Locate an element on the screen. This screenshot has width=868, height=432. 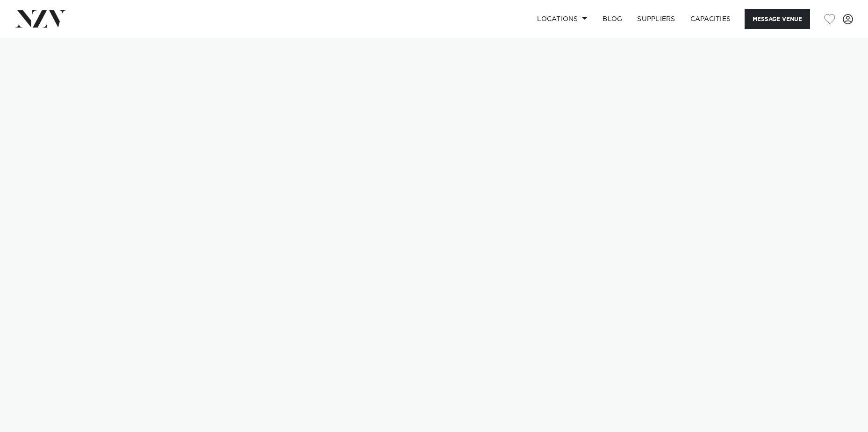
button: Message Venue is located at coordinates (777, 19).